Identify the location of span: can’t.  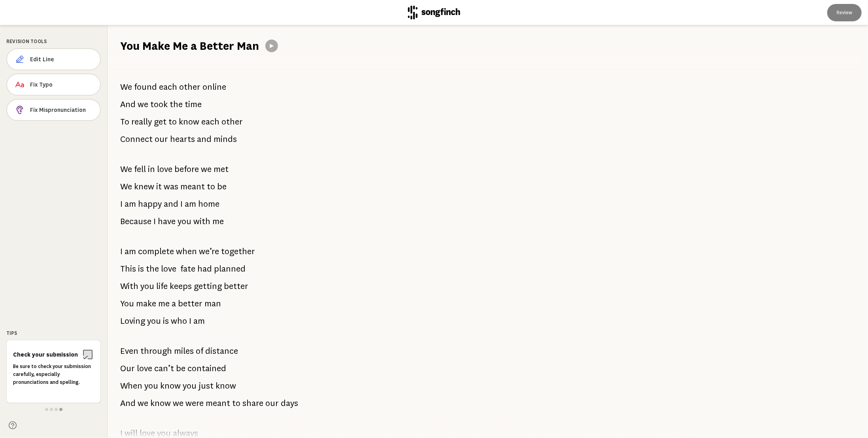
(164, 368).